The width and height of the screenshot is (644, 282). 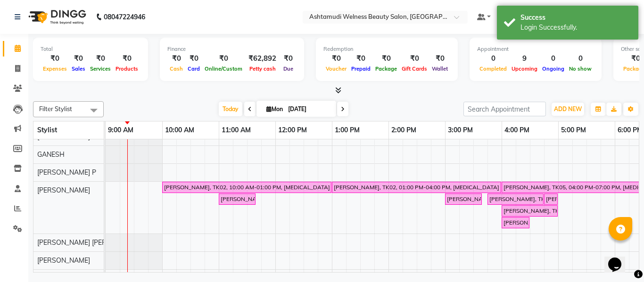 I want to click on span: Mon, so click(x=274, y=109).